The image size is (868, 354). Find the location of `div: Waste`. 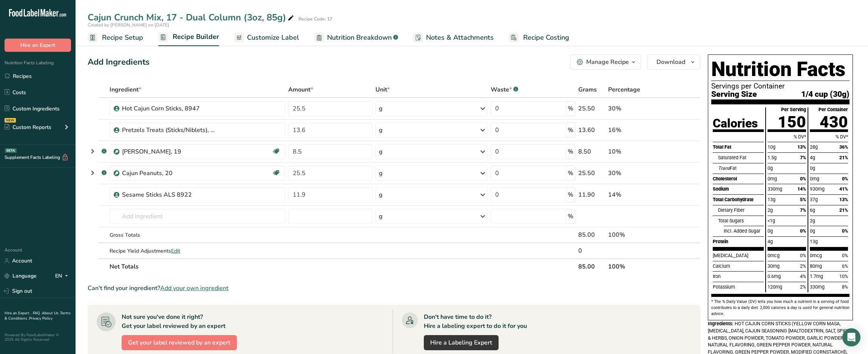

div: Waste is located at coordinates (504, 89).